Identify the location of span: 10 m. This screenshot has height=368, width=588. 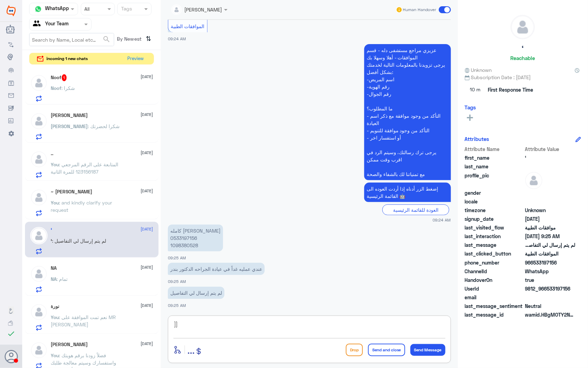
(475, 90).